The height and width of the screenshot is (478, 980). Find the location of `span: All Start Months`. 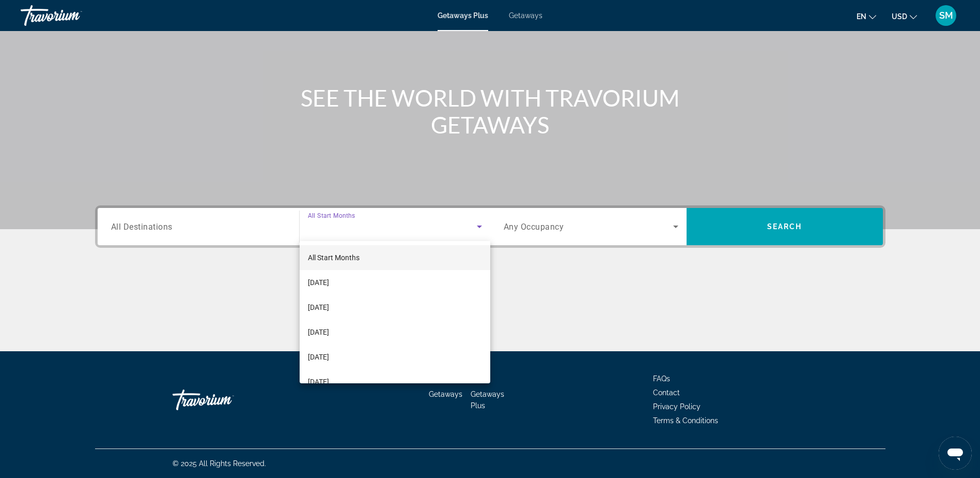

span: All Start Months is located at coordinates (334, 258).